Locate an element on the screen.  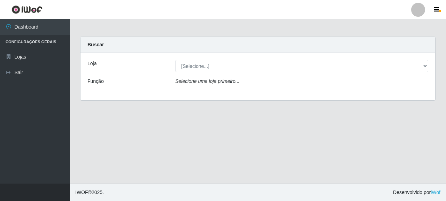
span: © 2025 . is located at coordinates (89, 192).